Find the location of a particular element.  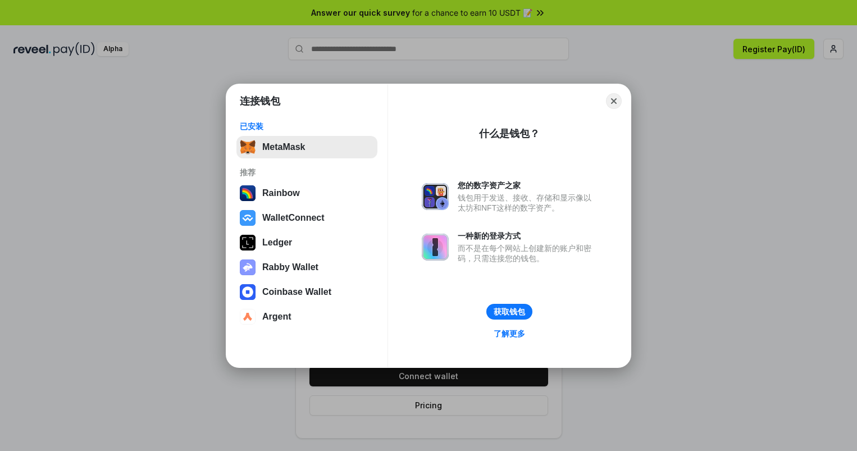

div: 而不是在每个网站上创建新的账户和密码，只需连接您的钱包。 is located at coordinates (527, 253).